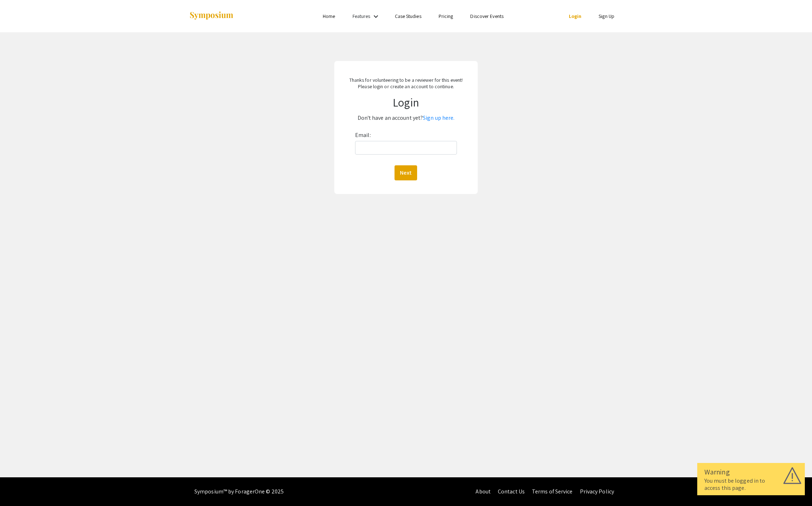  What do you see at coordinates (597, 492) in the screenshot?
I see `a: Privacy Policy` at bounding box center [597, 492].